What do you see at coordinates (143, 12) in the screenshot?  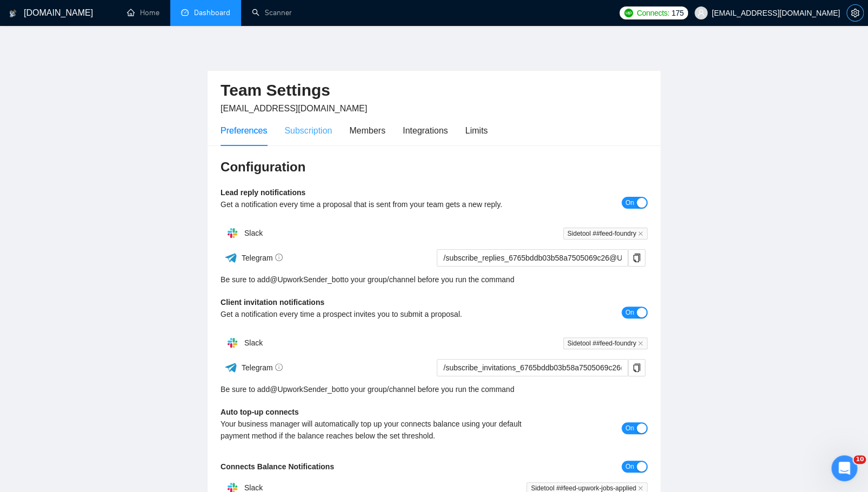 I see `a: homeHome` at bounding box center [143, 12].